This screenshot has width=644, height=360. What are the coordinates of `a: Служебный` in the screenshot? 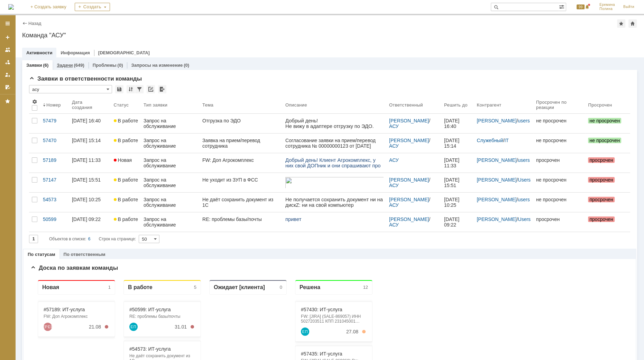 It's located at (490, 141).